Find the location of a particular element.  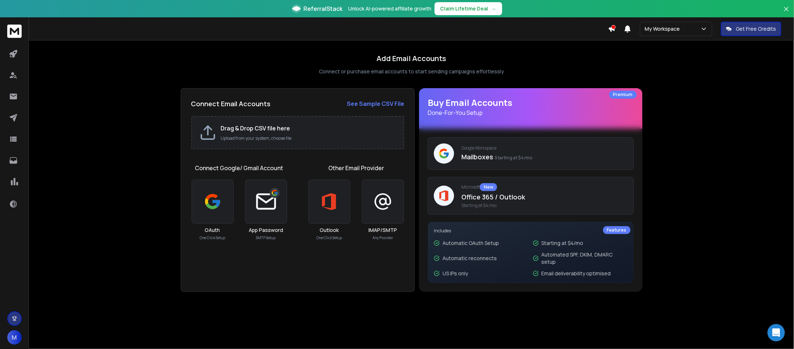

p: Automatic OAuth Setup is located at coordinates (471, 243).